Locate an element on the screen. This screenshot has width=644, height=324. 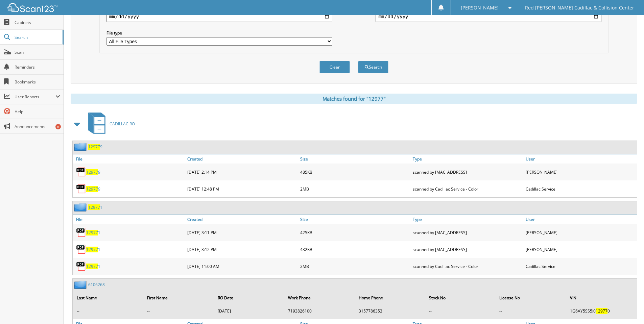
th: Last Name is located at coordinates (108, 298).